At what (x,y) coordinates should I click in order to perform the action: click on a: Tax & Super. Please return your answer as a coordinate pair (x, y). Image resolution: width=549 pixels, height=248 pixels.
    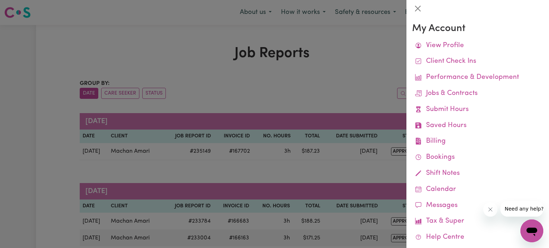
    Looking at the image, I should click on (478, 222).